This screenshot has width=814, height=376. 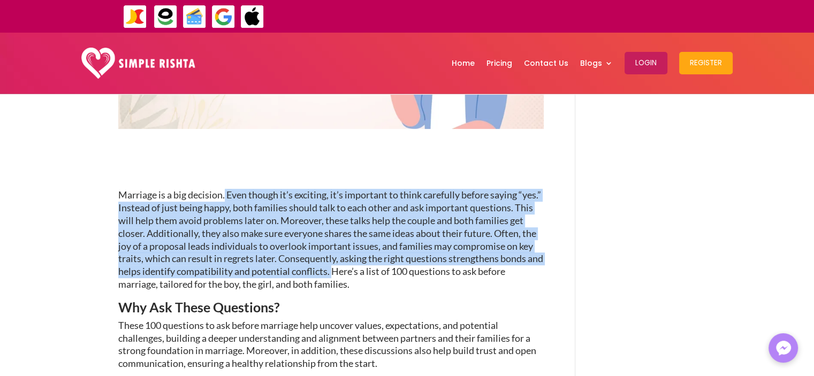 I want to click on img: EasyPaisa-icon, so click(x=165, y=17).